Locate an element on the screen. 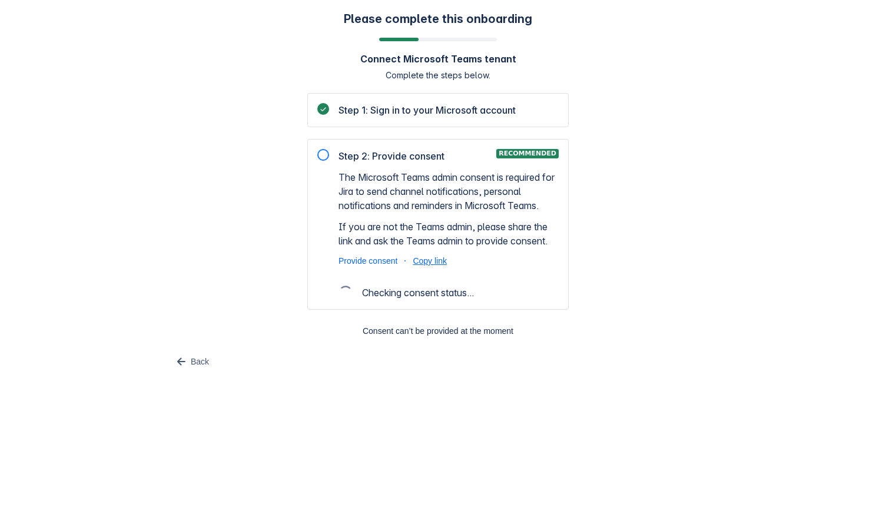 The image size is (876, 507). h3: Please complete this onboarding is located at coordinates (438, 19).